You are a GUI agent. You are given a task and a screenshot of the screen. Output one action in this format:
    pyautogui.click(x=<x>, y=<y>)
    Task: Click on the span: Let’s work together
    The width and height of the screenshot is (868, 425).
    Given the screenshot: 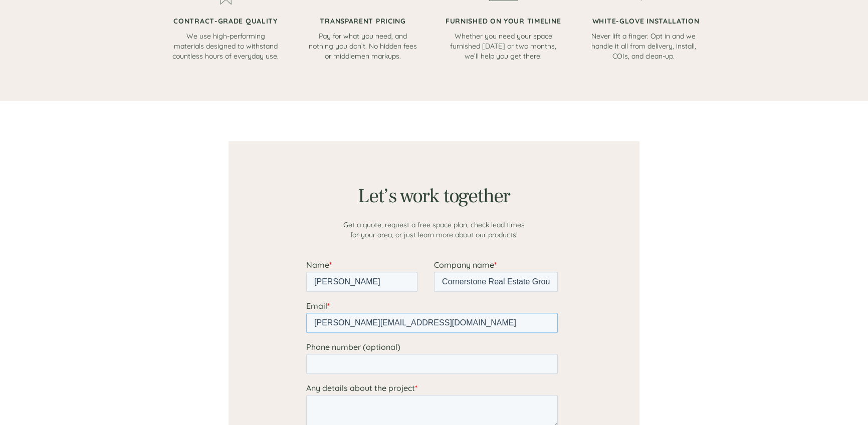 What is the action you would take?
    pyautogui.click(x=434, y=196)
    